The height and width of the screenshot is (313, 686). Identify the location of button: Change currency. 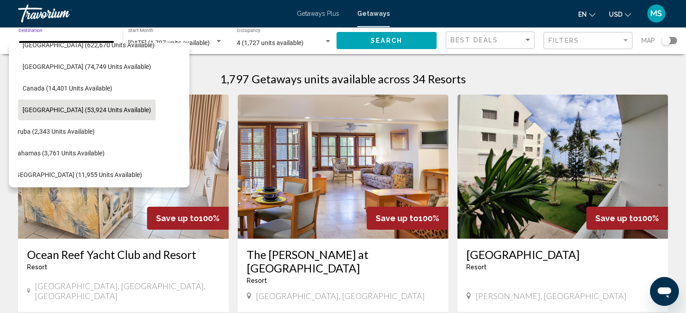
(619, 14).